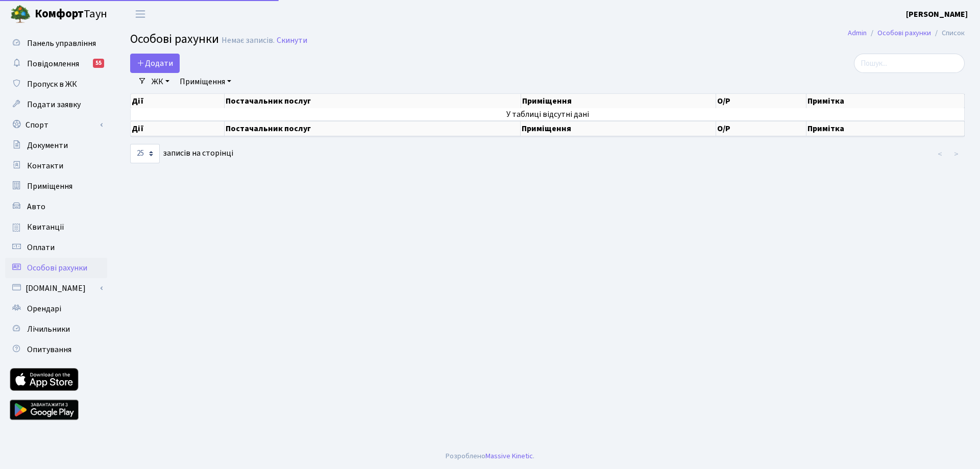  What do you see at coordinates (41, 248) in the screenshot?
I see `span: Оплати` at bounding box center [41, 248].